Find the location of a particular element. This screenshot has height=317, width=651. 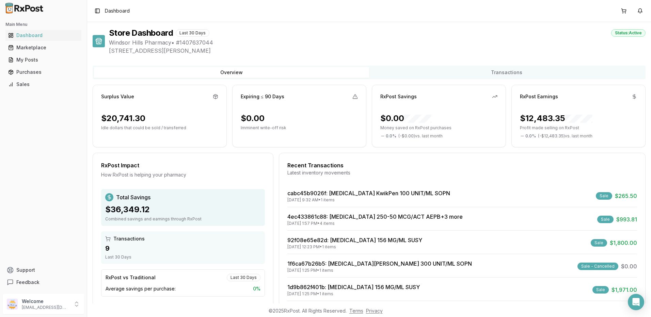

div: $20,741.30 is located at coordinates (123, 118).